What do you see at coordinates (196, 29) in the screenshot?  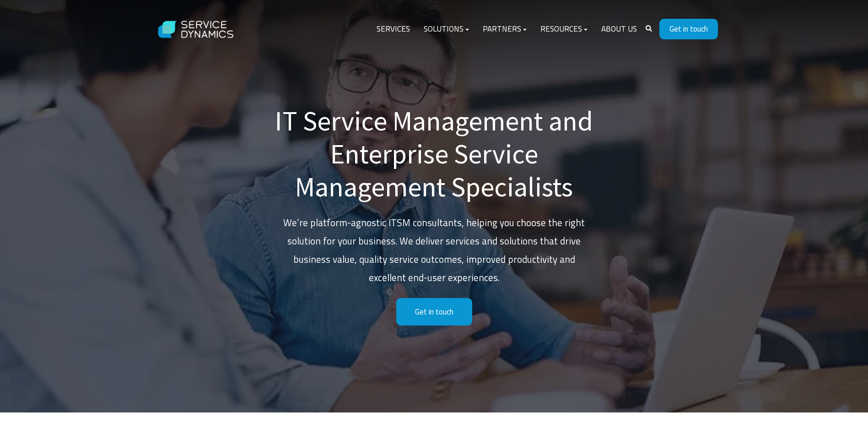 I see `img: Service Dynamics Logo - White` at bounding box center [196, 29].